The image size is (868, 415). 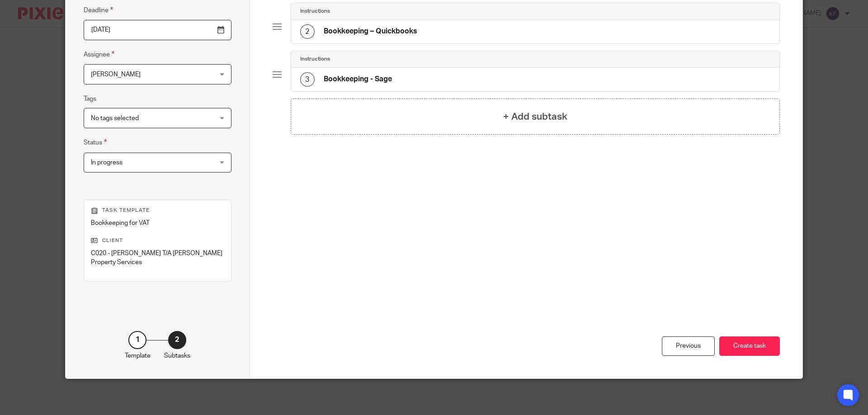 What do you see at coordinates (115, 118) in the screenshot?
I see `span: No tags selected` at bounding box center [115, 118].